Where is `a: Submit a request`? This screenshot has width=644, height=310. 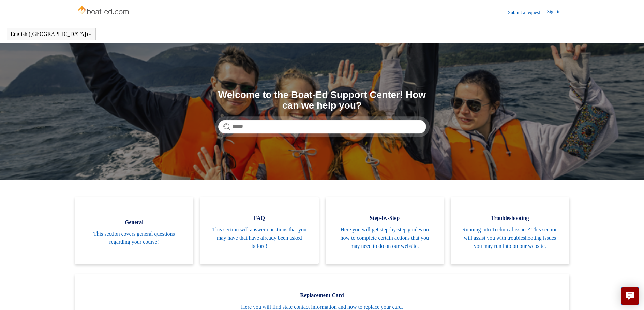 a: Submit a request is located at coordinates (527, 12).